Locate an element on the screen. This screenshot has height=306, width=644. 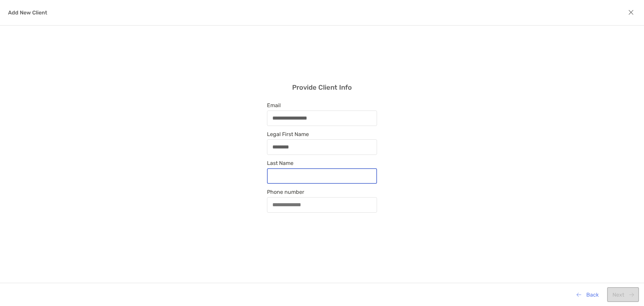
h4: Add New Client is located at coordinates (28, 12).